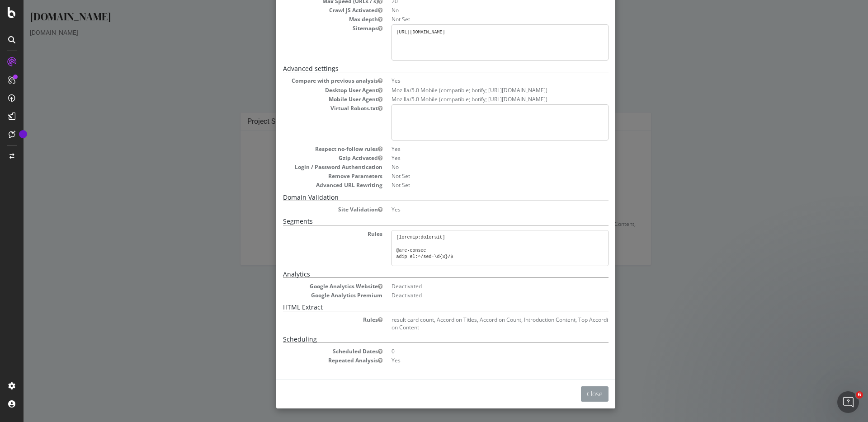 Image resolution: width=868 pixels, height=422 pixels. Describe the element at coordinates (309, 10) in the screenshot. I see `dt: Crawl JS Activated` at that location.